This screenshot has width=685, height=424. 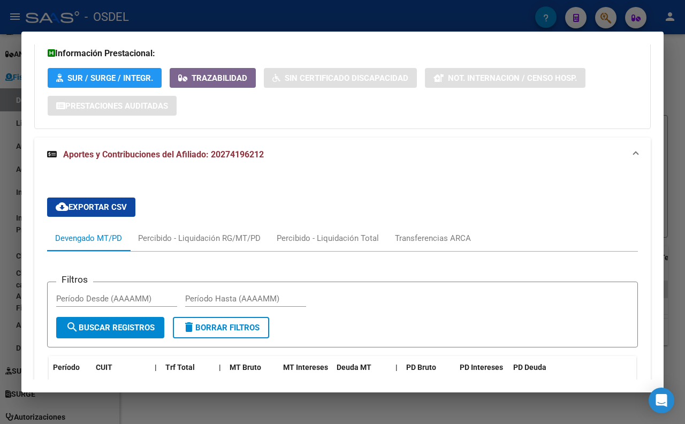 I want to click on span: MT Intereses, so click(x=306, y=367).